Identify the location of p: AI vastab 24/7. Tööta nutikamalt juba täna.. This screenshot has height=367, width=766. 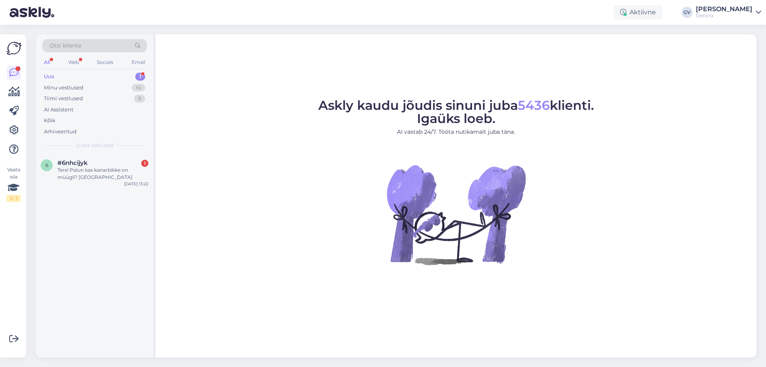
(456, 132).